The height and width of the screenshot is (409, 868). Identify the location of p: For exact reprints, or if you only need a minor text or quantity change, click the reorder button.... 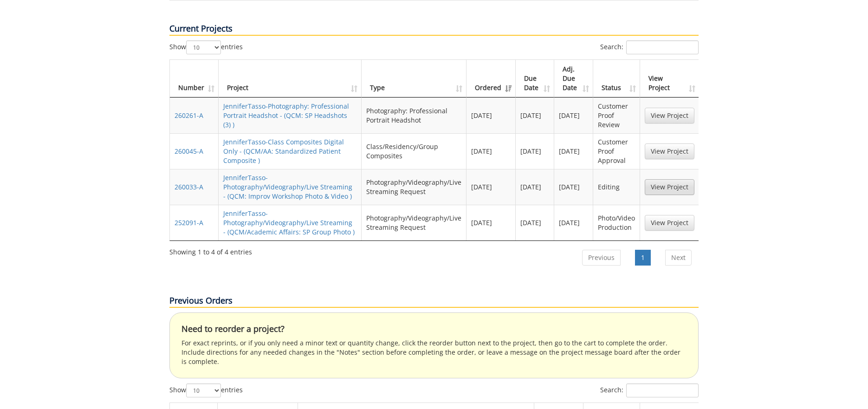
(434, 352).